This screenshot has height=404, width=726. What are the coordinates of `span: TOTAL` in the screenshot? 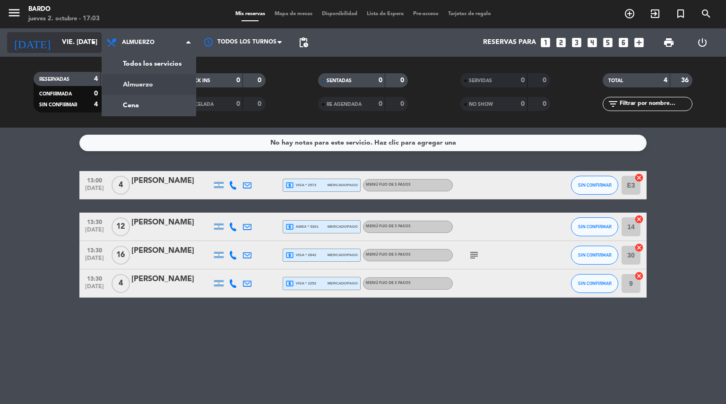 It's located at (616, 81).